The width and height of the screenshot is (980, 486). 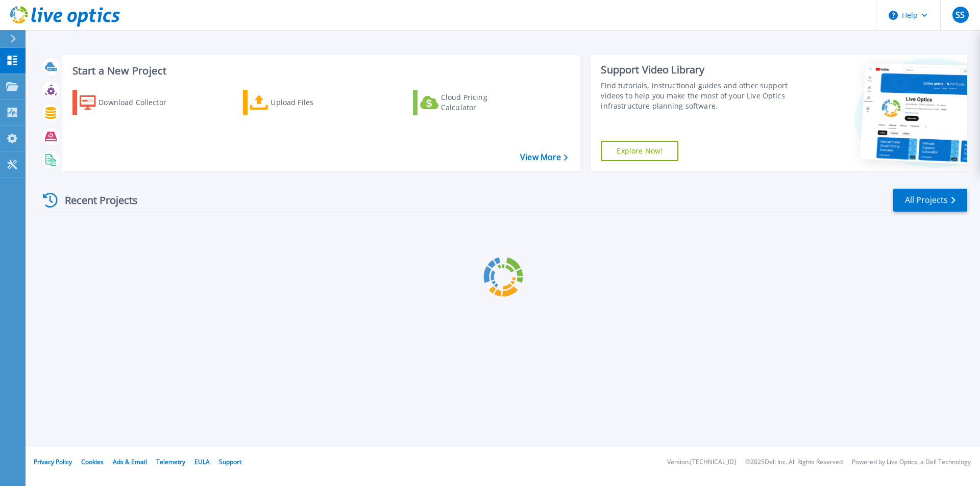 What do you see at coordinates (320, 71) in the screenshot?
I see `h3: Start a New Project` at bounding box center [320, 71].